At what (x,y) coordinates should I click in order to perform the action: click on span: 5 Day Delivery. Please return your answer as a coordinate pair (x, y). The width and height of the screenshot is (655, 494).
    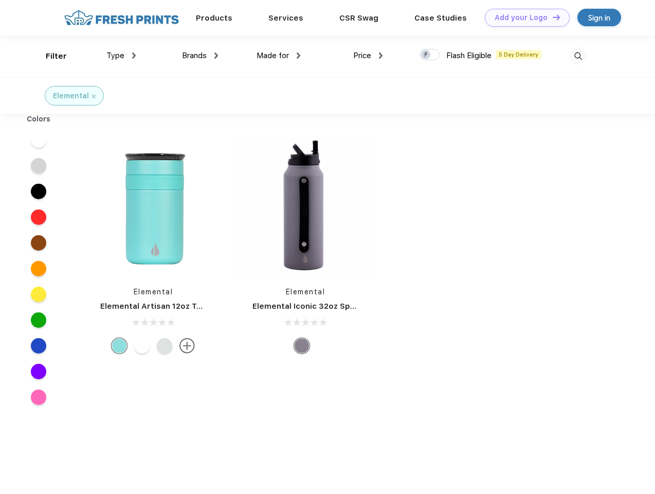
    Looking at the image, I should click on (518, 54).